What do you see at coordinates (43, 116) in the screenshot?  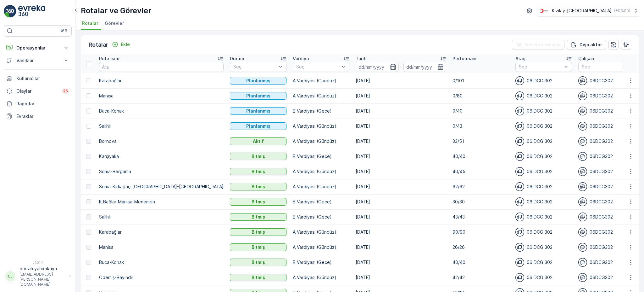 I see `p: Evraklar` at bounding box center [43, 116].